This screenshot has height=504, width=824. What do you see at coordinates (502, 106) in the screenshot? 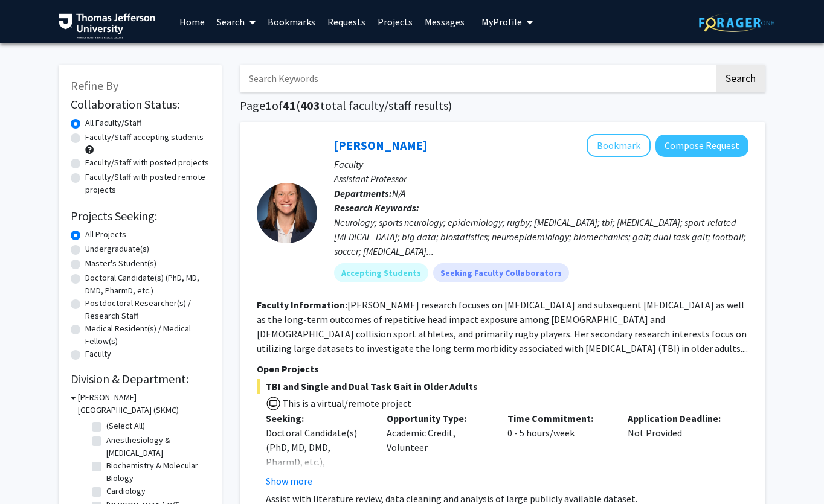
I see `h1: Page of ( total faculty/staff results)` at bounding box center [502, 106].